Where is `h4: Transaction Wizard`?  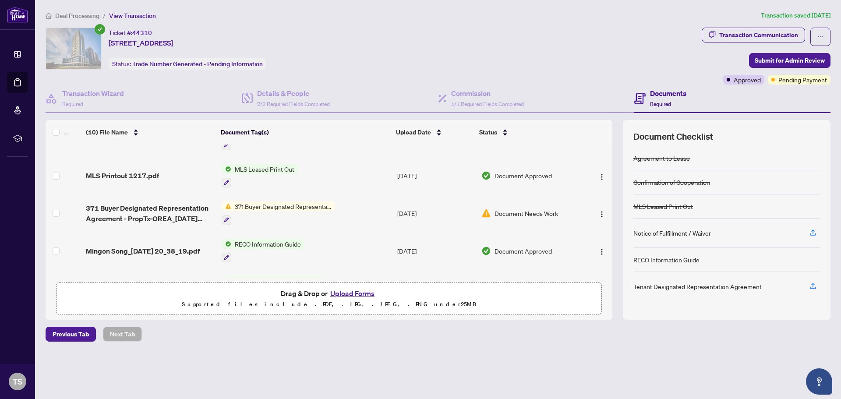
h4: Transaction Wizard is located at coordinates (93, 93).